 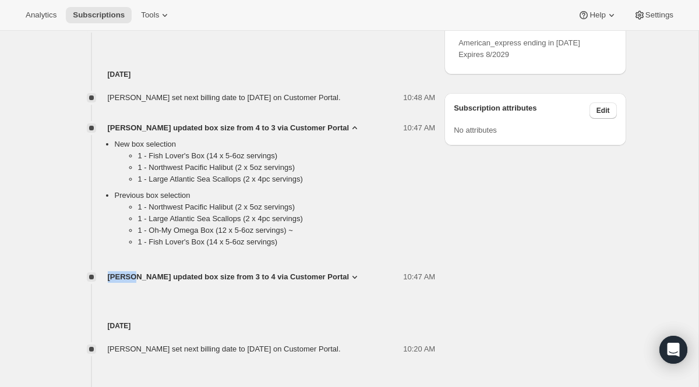 I want to click on span: Analytics, so click(x=41, y=15).